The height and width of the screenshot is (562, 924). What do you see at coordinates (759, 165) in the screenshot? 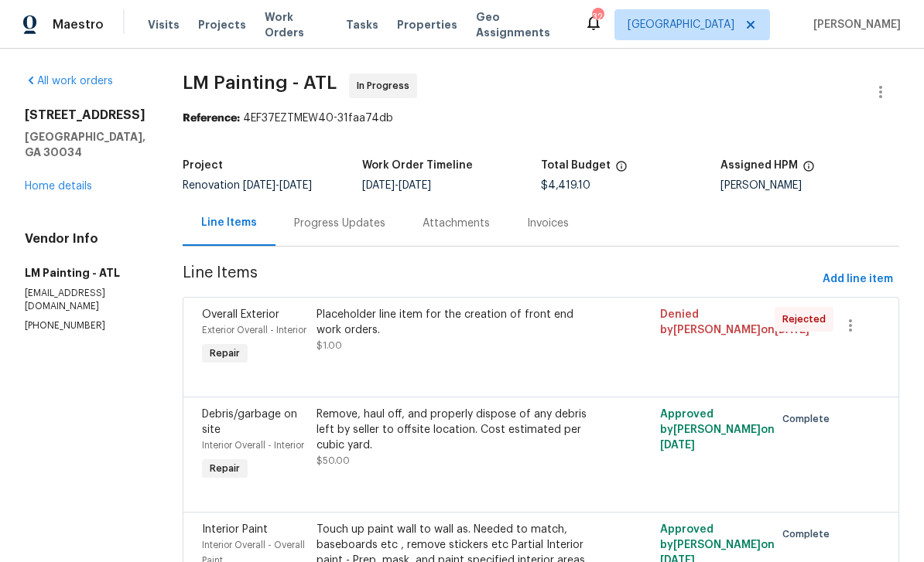
I see `h5: Assigned HPM` at bounding box center [759, 165].